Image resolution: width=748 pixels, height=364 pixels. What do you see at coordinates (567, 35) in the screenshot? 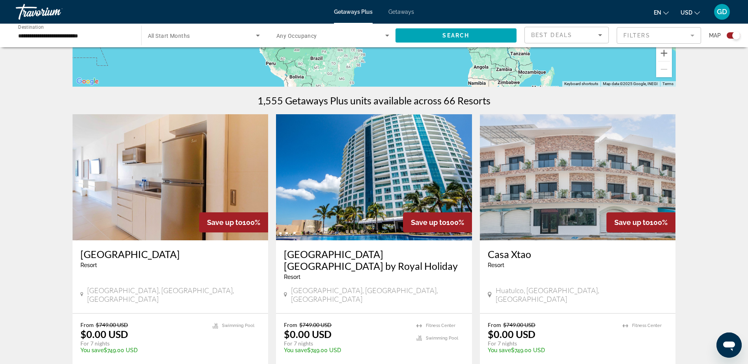
I see `mat-select: Sort by` at bounding box center [567, 35].